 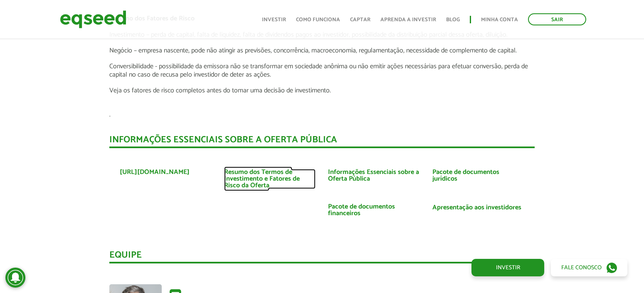 What do you see at coordinates (93, 19) in the screenshot?
I see `img: EqSeed` at bounding box center [93, 19].